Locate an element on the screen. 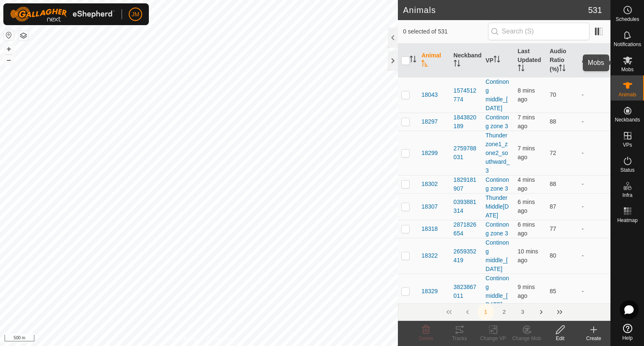 This screenshot has height=346, width=644. a: Contact Us is located at coordinates (219, 339).